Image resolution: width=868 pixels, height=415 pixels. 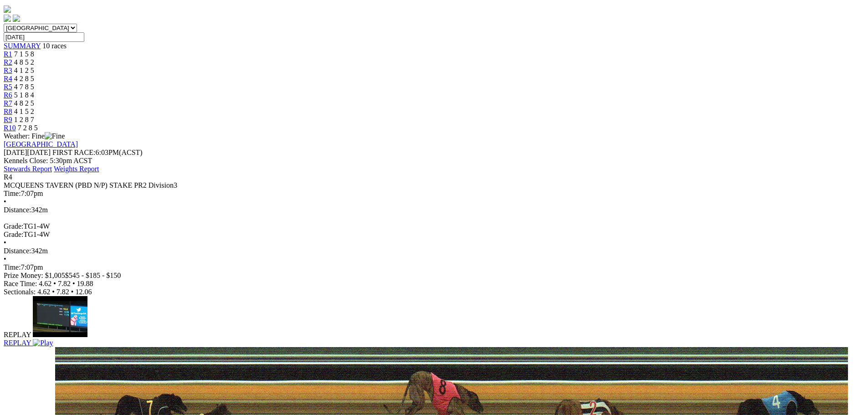 I want to click on span: 6:03PM(ACST), so click(x=98, y=153).